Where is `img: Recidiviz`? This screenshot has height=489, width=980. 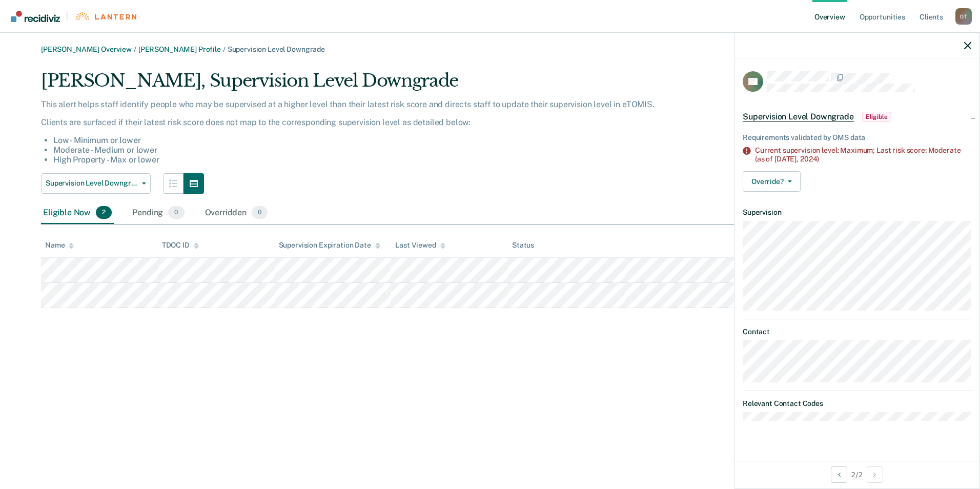
img: Recidiviz is located at coordinates (36, 16).